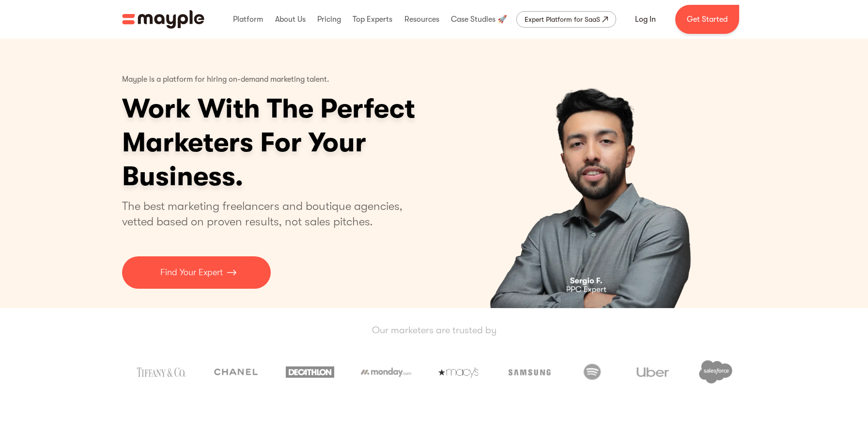 The image size is (868, 429). Describe the element at coordinates (196, 273) in the screenshot. I see `a: Find Your Expert` at that location.